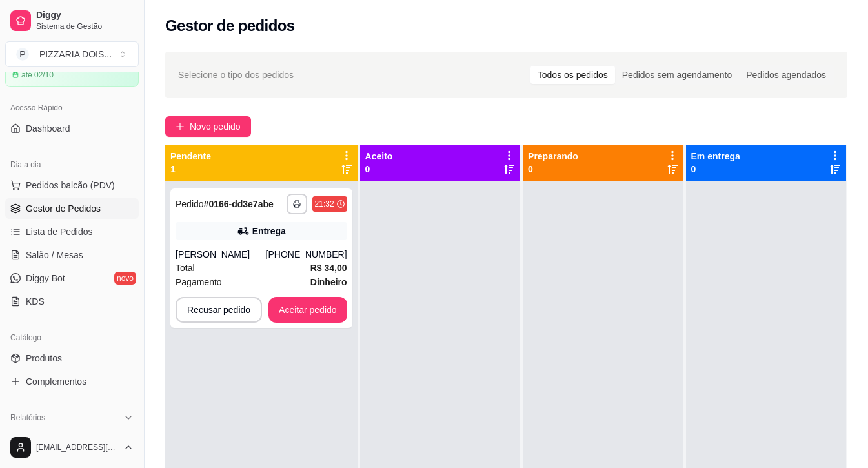 The image size is (868, 468). Describe the element at coordinates (56, 382) in the screenshot. I see `span: Complementos` at that location.